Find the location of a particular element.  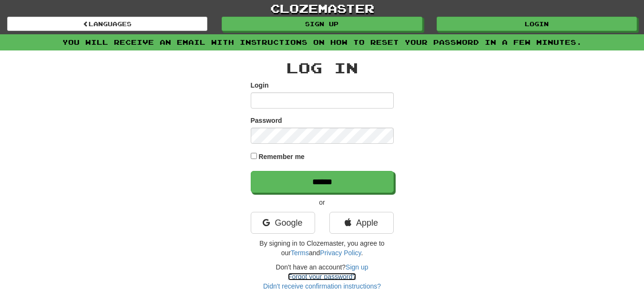

a: Login is located at coordinates (537, 24).